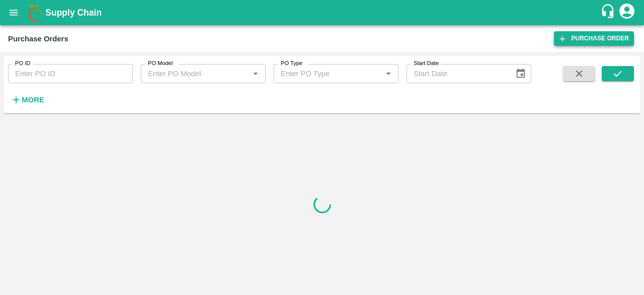 Image resolution: width=644 pixels, height=295 pixels. What do you see at coordinates (323, 12) in the screenshot?
I see `a: Supply Chain` at bounding box center [323, 12].